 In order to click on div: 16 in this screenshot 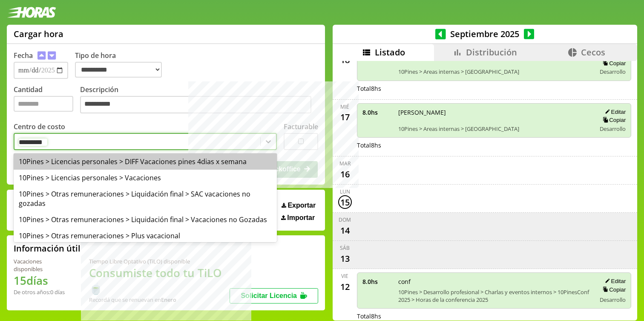, I will do `click(345, 173)`.